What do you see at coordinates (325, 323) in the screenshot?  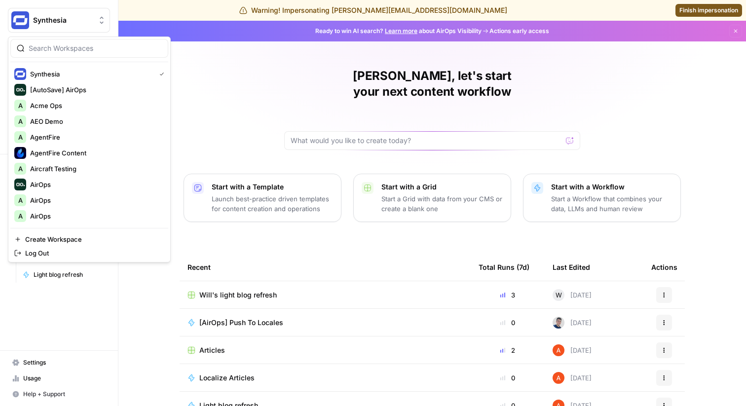 I see `a: [AirOps] Push To Locales` at bounding box center [325, 323].